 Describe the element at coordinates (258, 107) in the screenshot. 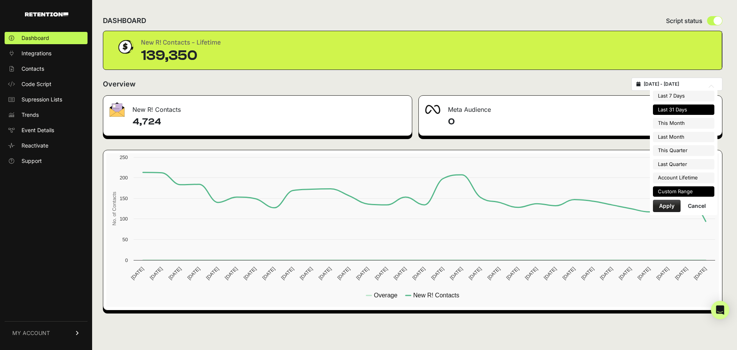

I see `div: New R! Contacts` at that location.